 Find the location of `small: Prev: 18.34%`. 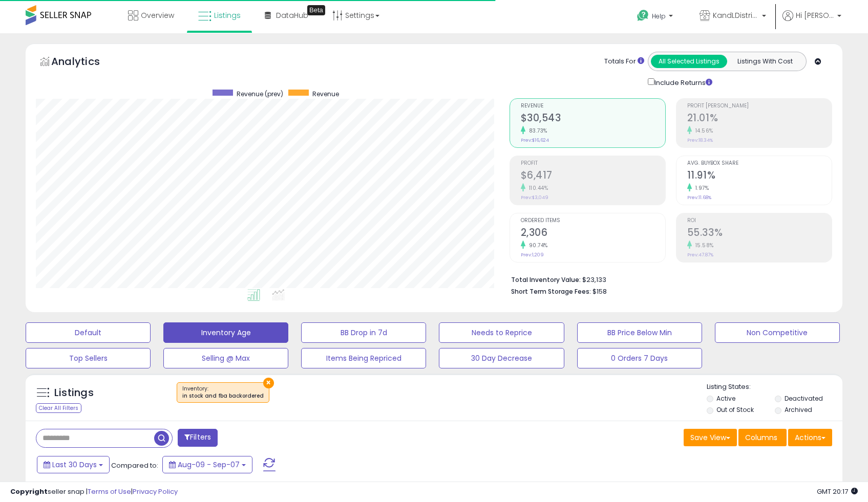

small: Prev: 18.34% is located at coordinates (699, 140).